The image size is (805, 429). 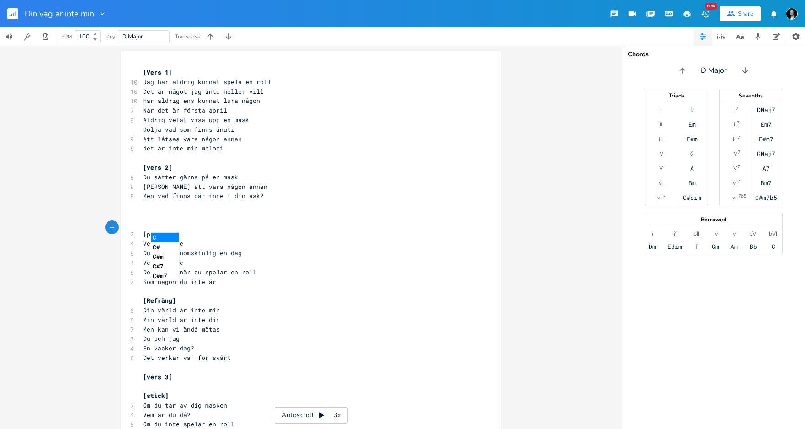 I want to click on span: Du blir genomskinlig en dag, so click(x=192, y=253).